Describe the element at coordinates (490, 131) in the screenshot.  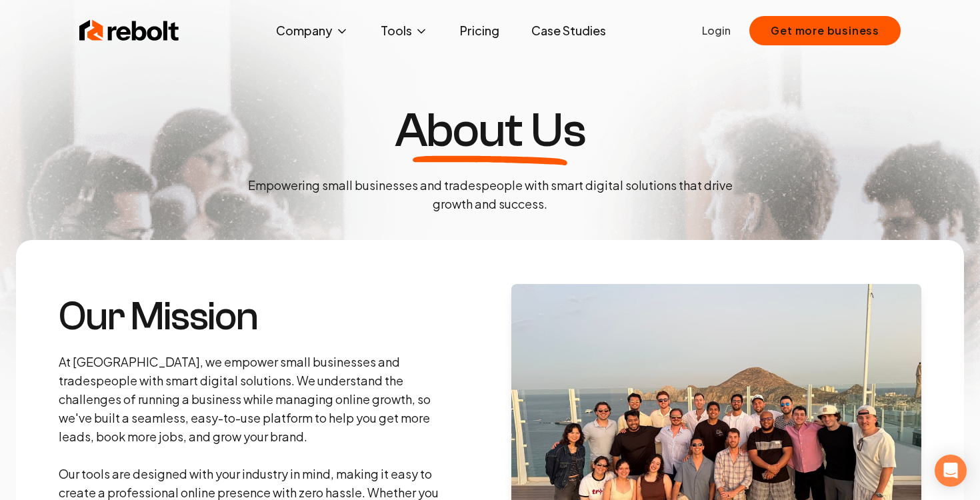
I see `h1: About Us` at that location.